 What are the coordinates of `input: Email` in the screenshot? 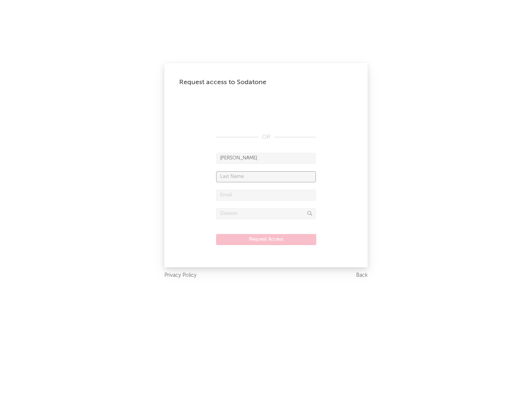 It's located at (266, 195).